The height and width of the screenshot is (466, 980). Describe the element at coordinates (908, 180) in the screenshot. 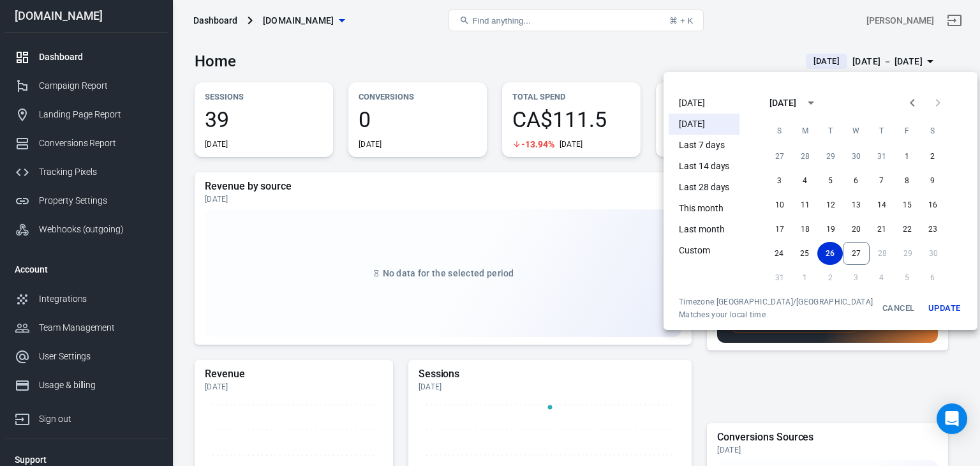

I see `button: 8` at that location.